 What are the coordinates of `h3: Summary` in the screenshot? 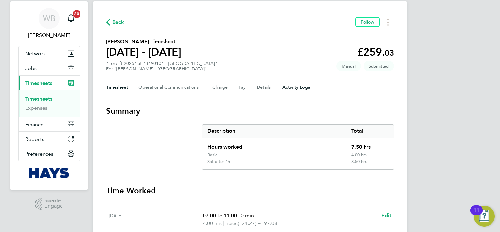 It's located at (250, 111).